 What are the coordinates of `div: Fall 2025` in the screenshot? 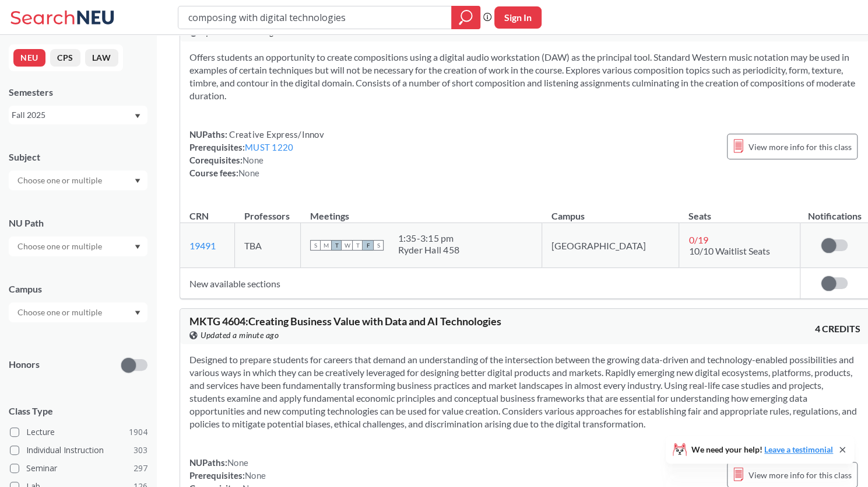 It's located at (72, 115).